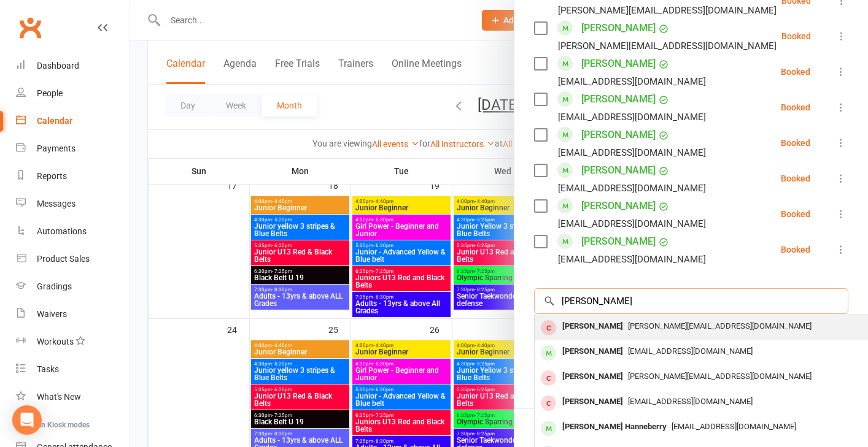 The width and height of the screenshot is (868, 447). I want to click on a: Messages, so click(73, 204).